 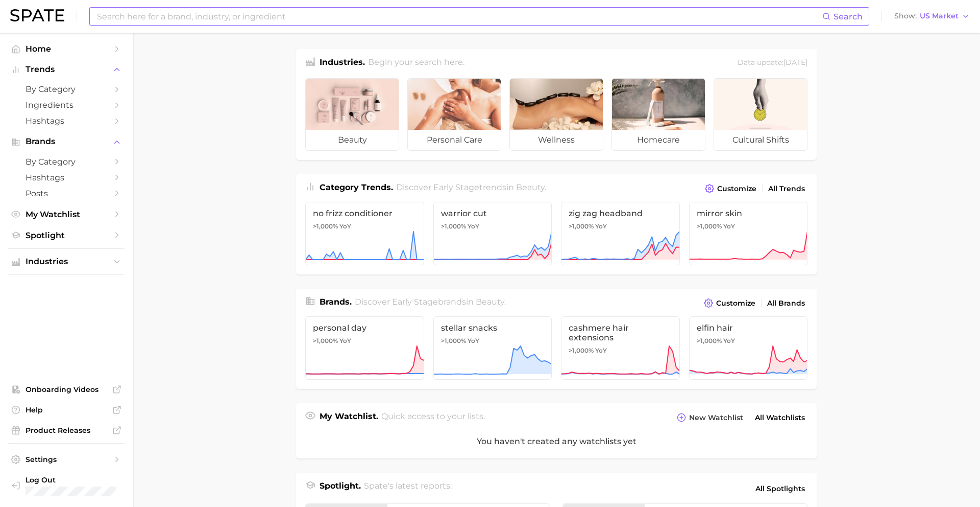 I want to click on span: US Market, so click(x=939, y=16).